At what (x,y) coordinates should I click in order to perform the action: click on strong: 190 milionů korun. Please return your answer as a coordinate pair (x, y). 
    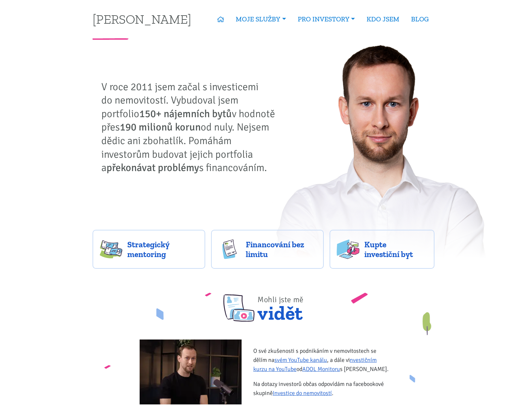
    Looking at the image, I should click on (160, 127).